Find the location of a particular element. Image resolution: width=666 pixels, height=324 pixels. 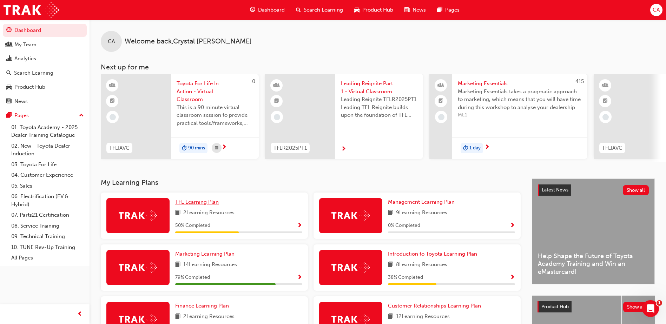

a: pages-iconPages is located at coordinates (448, 10).